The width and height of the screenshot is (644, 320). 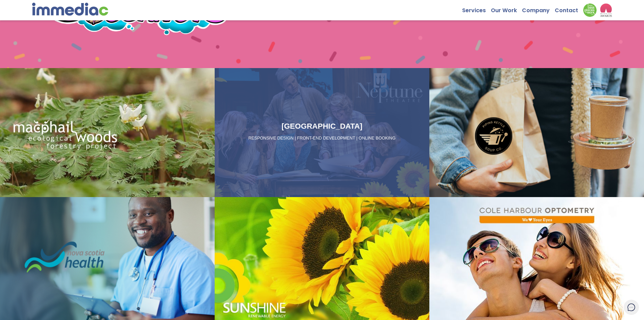 What do you see at coordinates (590, 10) in the screenshot?
I see `img: Down` at bounding box center [590, 10].